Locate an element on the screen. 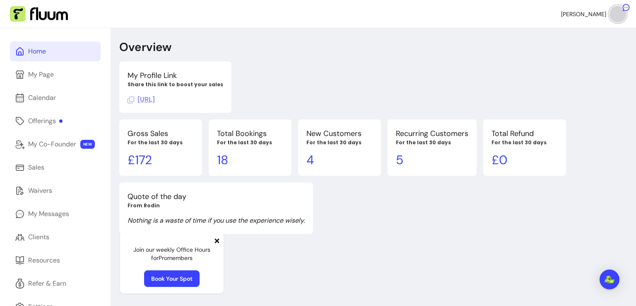  div: Resources is located at coordinates (44, 260).